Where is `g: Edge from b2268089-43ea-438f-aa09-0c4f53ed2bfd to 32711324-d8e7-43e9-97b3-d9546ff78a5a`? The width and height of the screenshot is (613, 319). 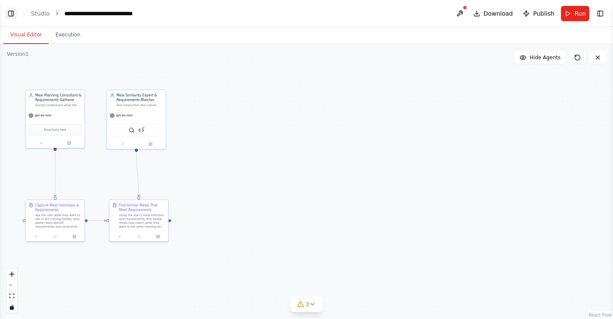 g: Edge from b2268089-43ea-438f-aa09-0c4f53ed2bfd to 32711324-d8e7-43e9-97b3-d9546ff78a5a is located at coordinates (97, 220).